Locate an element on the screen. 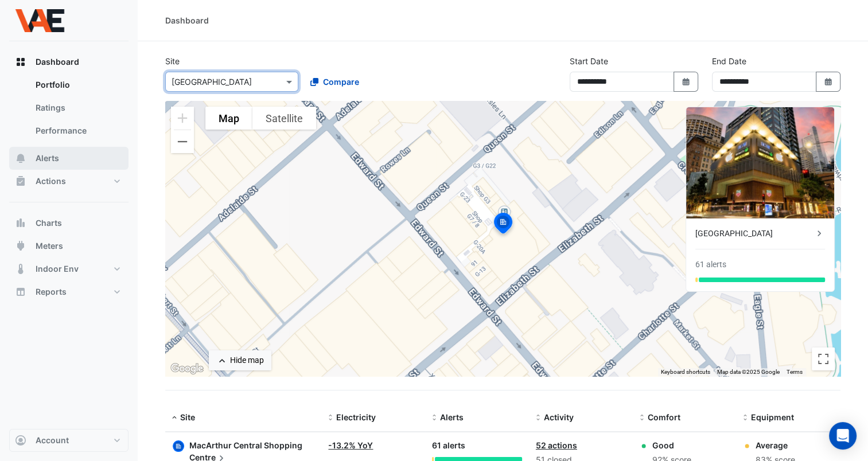 The image size is (868, 461). button: Compare is located at coordinates (334, 81).